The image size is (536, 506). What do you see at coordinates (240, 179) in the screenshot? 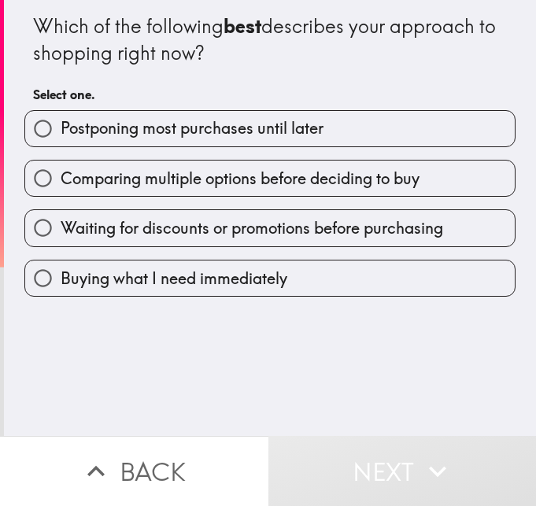
I see `span: Comparing multiple options before deciding to buy` at bounding box center [240, 179].